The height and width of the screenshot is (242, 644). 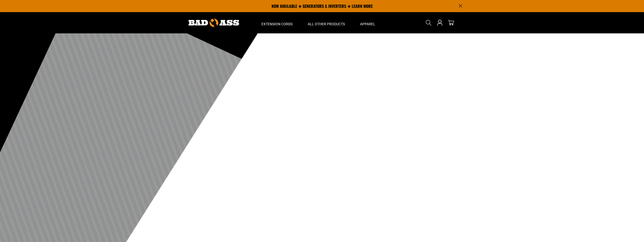 What do you see at coordinates (368, 23) in the screenshot?
I see `summary: Apparel` at bounding box center [368, 23].